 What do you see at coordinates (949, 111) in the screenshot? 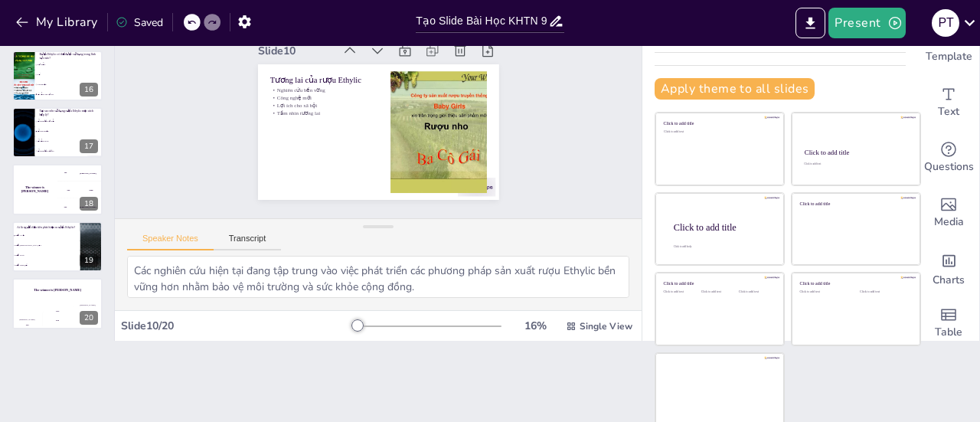
I see `span: Text` at bounding box center [949, 111].